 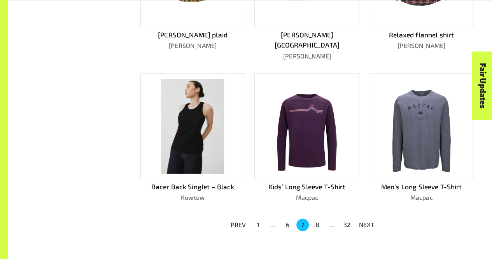 I want to click on p: Men’s Long Sleeve T-Shirt, so click(x=421, y=187).